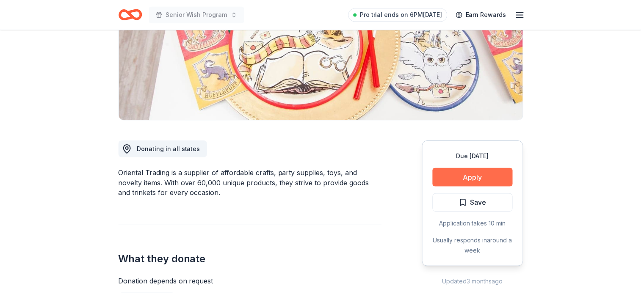 The height and width of the screenshot is (294, 644). Describe the element at coordinates (475, 283) in the screenshot. I see `div: Updated 3 months ago` at that location.